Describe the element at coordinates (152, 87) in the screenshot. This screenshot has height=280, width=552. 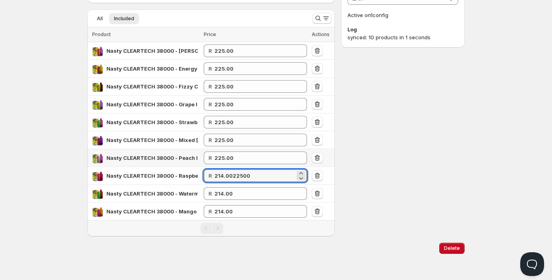
I see `div: Nasty CLEARTECH 38000 - Fizzy Cherry 5%` at that location.